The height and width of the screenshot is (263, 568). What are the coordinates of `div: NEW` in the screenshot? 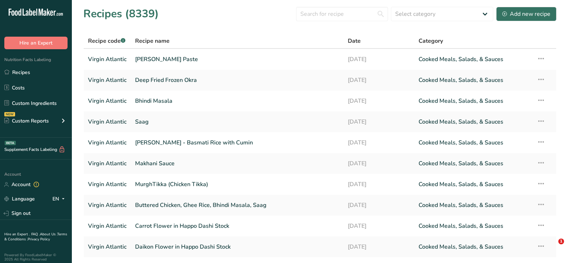 It's located at (10, 114).